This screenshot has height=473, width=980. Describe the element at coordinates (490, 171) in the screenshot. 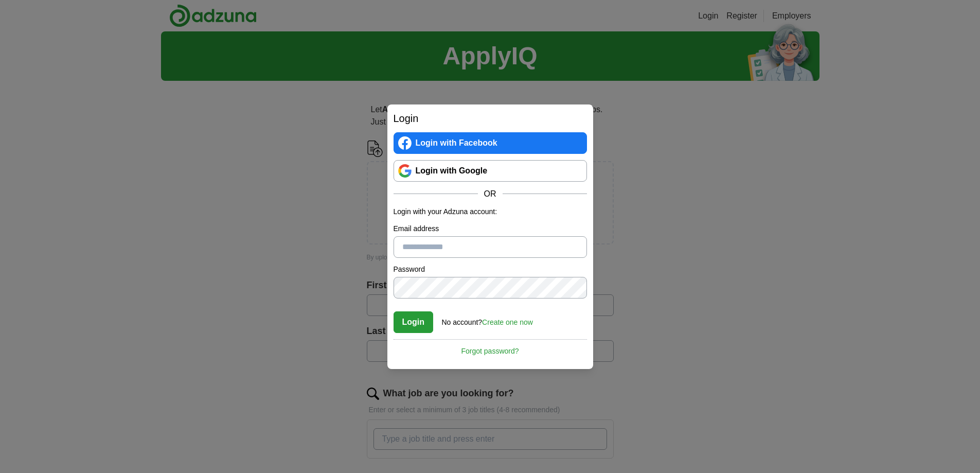

I see `a: Login with Google` at that location.